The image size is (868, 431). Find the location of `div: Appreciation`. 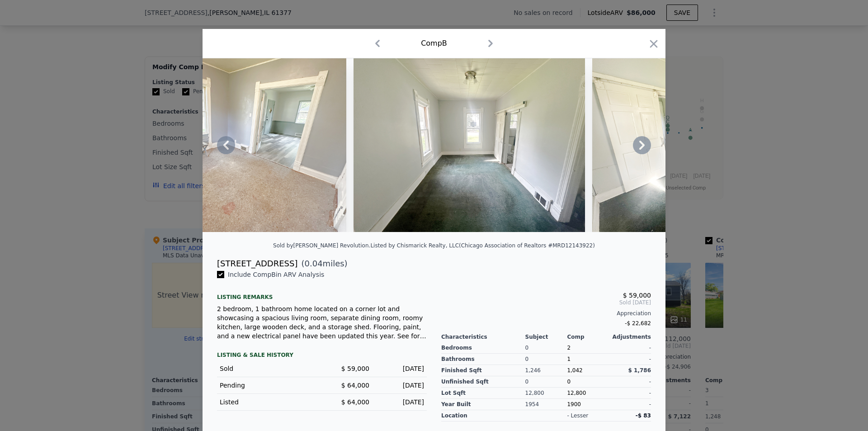

div: Appreciation is located at coordinates (546, 314).